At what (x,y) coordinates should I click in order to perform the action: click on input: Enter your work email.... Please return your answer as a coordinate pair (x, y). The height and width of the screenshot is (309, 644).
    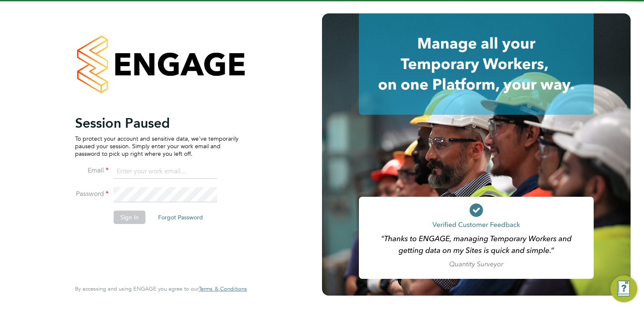
    Looking at the image, I should click on (165, 172).